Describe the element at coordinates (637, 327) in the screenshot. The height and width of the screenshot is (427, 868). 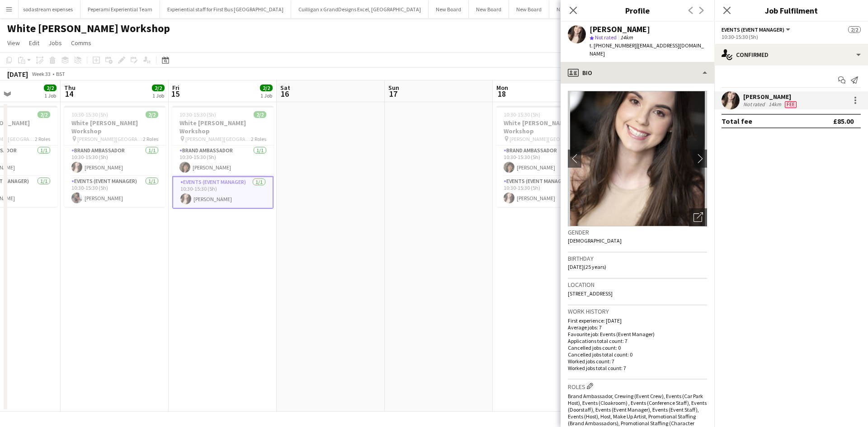
I see `p: Average jobs: 7` at that location.